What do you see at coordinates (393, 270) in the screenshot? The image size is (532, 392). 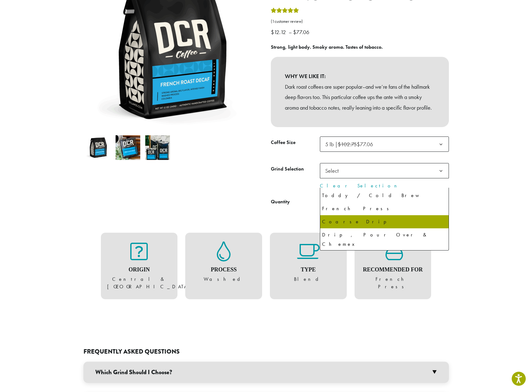 I see `h4: Recommended For` at bounding box center [393, 270].